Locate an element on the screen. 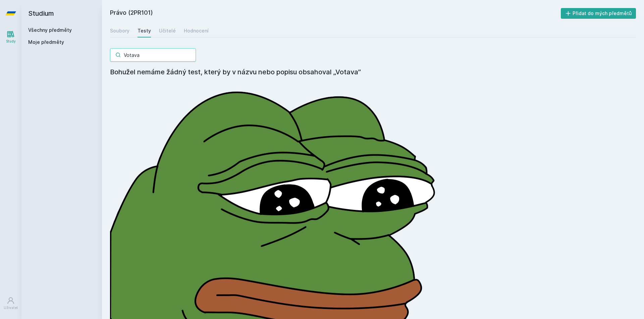  div: Uživatel is located at coordinates (11, 308).